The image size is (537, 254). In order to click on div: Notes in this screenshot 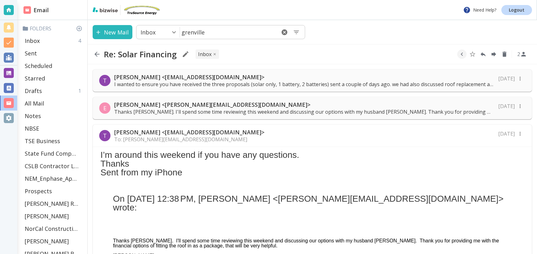, I will do `click(53, 116)`.